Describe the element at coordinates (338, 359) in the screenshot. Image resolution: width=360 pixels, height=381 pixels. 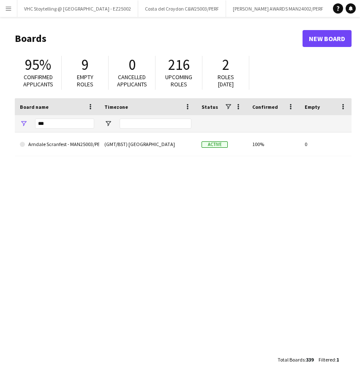
I see `span: 1` at that location.